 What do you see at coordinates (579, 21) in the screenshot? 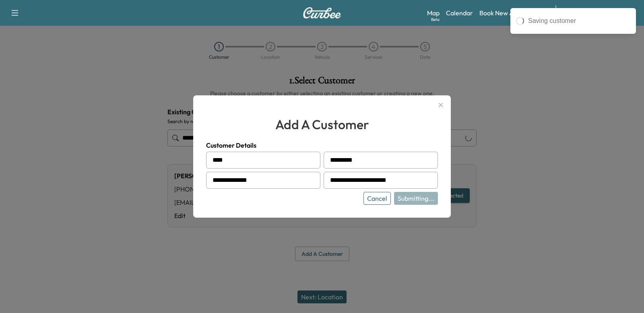
I see `div: Saving customer` at bounding box center [579, 21].